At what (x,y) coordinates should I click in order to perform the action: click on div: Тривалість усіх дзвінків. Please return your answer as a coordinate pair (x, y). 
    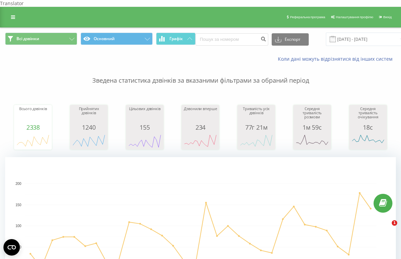
    Looking at the image, I should click on (256, 115).